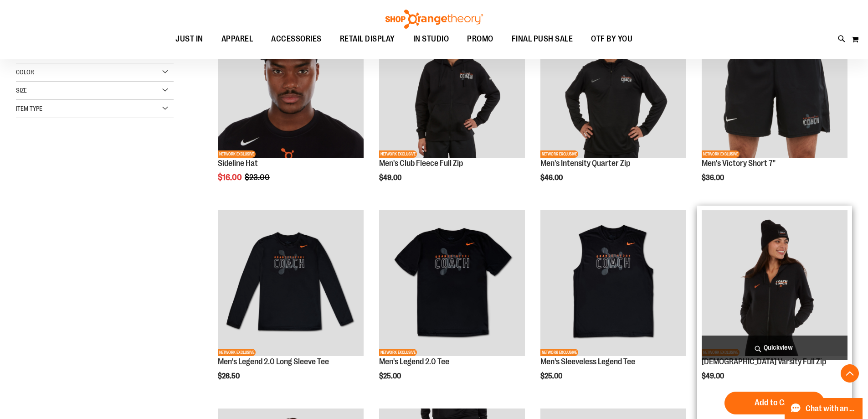 Image resolution: width=868 pixels, height=419 pixels. What do you see at coordinates (291, 283) in the screenshot?
I see `a: OTF Mens Coach FA23 Legend 2.0 LS Tee - Black primary imageNETWORK EXCLUSIVE` at bounding box center [291, 283].